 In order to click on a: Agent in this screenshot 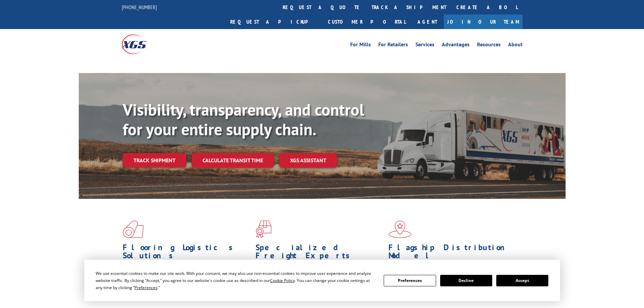, I will do `click(428, 22)`.